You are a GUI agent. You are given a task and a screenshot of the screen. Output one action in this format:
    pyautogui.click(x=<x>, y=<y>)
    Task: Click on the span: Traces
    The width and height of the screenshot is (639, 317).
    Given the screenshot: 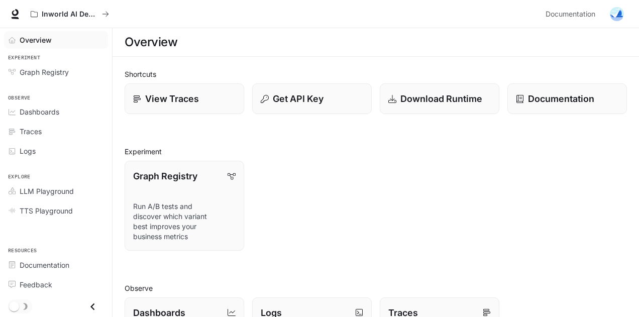 What is the action you would take?
    pyautogui.click(x=31, y=131)
    